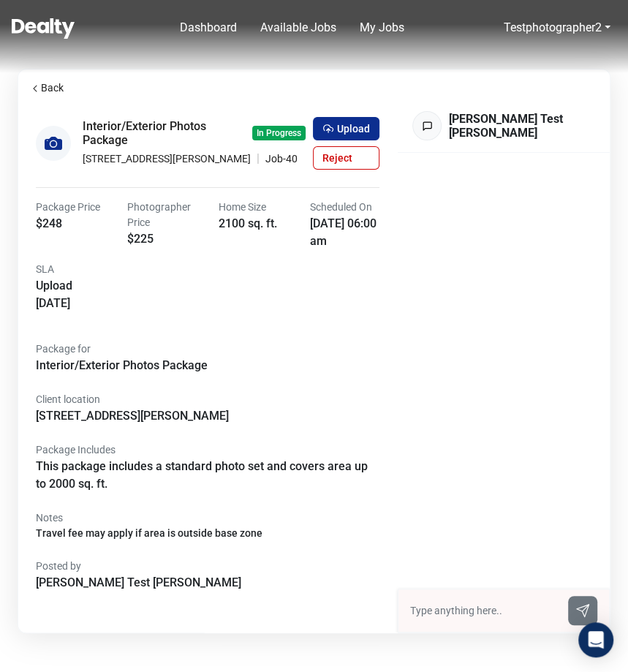 This screenshot has height=672, width=628. I want to click on button: Upload, so click(346, 129).